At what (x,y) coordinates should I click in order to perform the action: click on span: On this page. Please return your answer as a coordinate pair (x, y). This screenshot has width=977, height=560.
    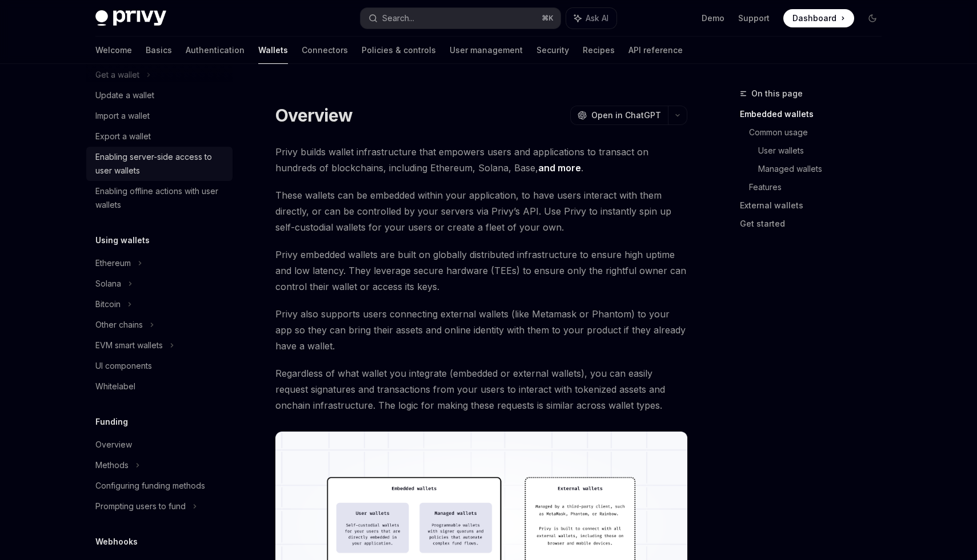
    Looking at the image, I should click on (777, 93).